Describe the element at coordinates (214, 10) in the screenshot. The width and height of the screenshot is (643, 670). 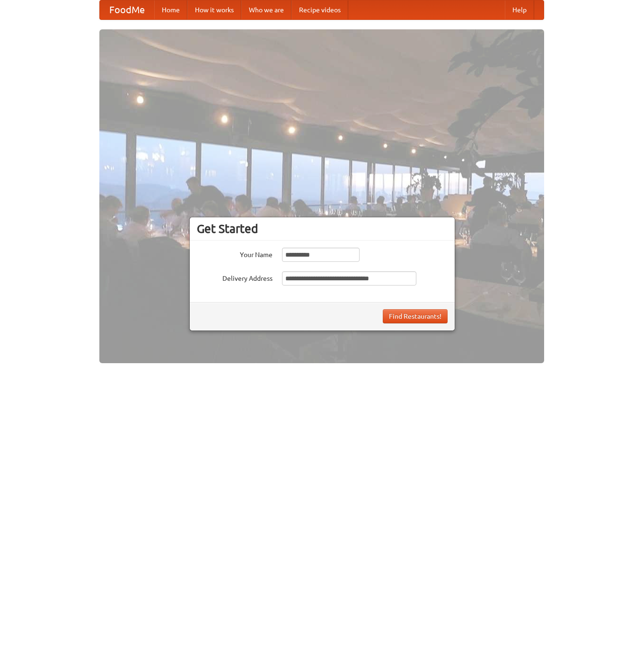
I see `a: How it works` at that location.